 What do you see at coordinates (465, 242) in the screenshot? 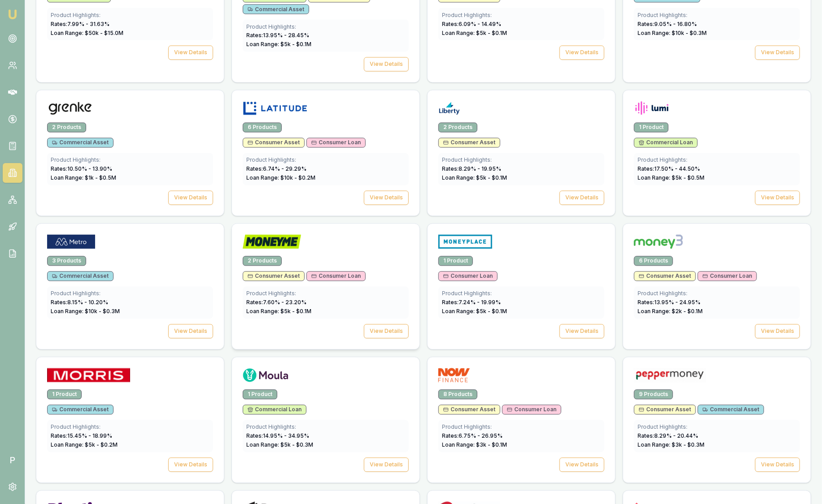
I see `img: Money Place logo` at bounding box center [465, 242].